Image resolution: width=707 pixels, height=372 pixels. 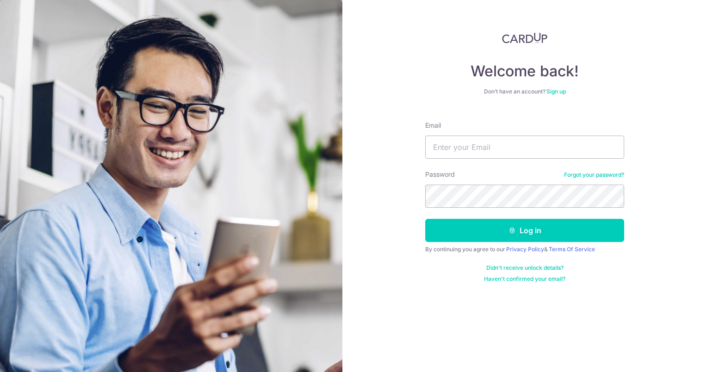 What do you see at coordinates (525, 268) in the screenshot?
I see `a: Didn't receive unlock details?` at bounding box center [525, 268].